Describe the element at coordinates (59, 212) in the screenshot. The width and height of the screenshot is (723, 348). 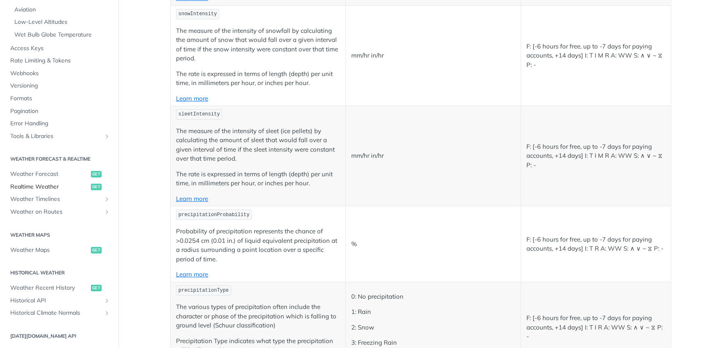
I see `a: Weather on RoutesShow subpages for Weather on Routes` at that location.